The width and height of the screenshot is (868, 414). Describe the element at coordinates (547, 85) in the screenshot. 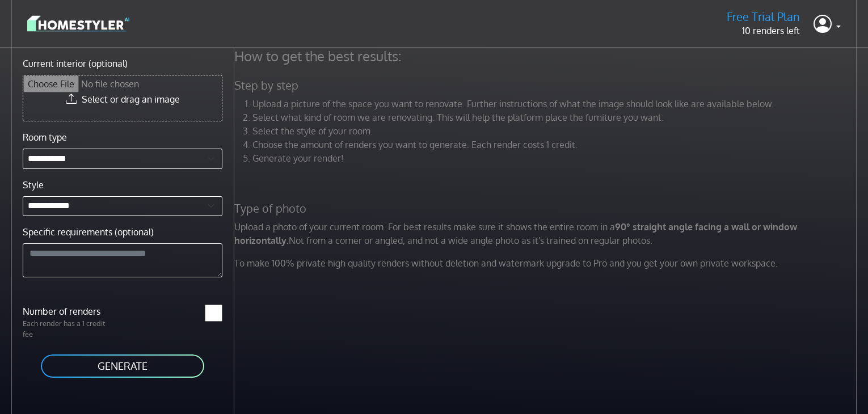

I see `h5: Step by step` at that location.